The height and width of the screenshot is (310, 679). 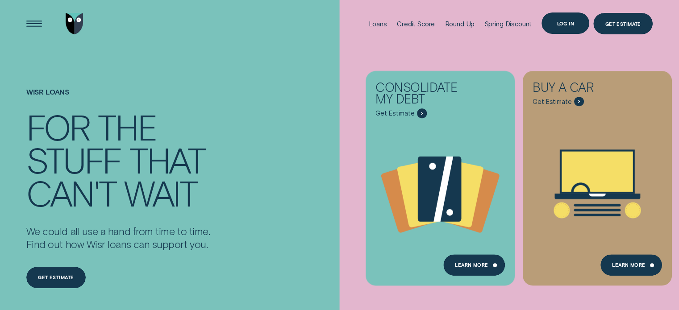 I want to click on div: Credit Score, so click(x=416, y=24).